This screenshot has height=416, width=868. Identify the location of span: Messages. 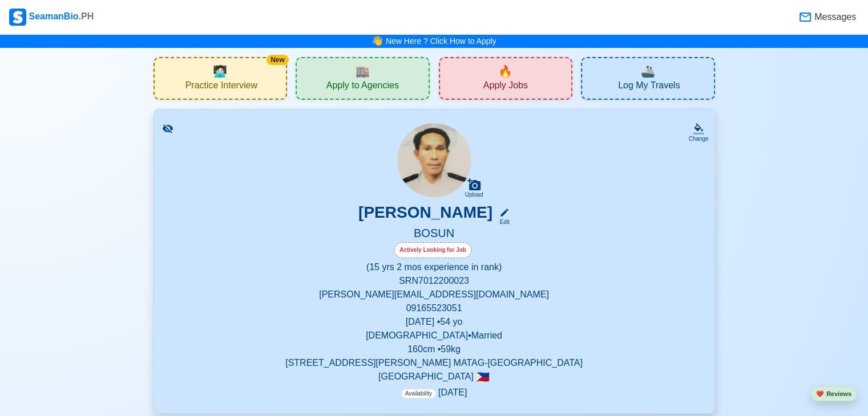
(833, 17).